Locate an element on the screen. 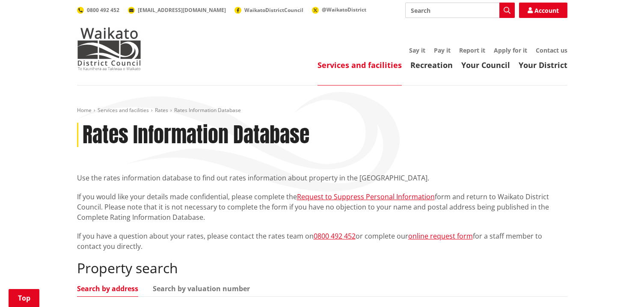  img: Waikato District Council - Te Kaunihera aa Takiwaa o Waikato is located at coordinates (109, 49).